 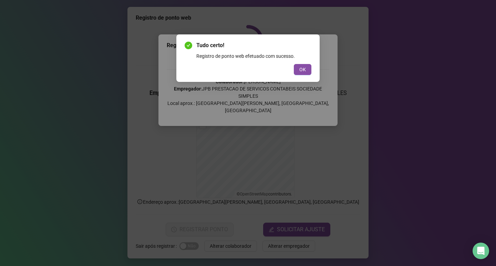 I want to click on button: OK, so click(x=302, y=70).